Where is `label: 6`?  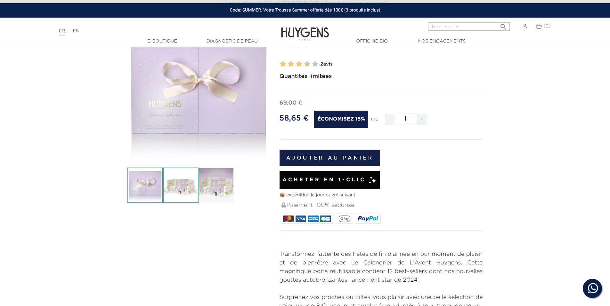
label: 6 is located at coordinates (300, 64).